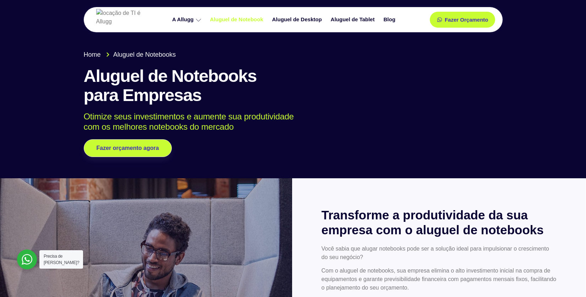 Image resolution: width=586 pixels, height=297 pixels. What do you see at coordinates (92, 55) in the screenshot?
I see `span: Home` at bounding box center [92, 55].